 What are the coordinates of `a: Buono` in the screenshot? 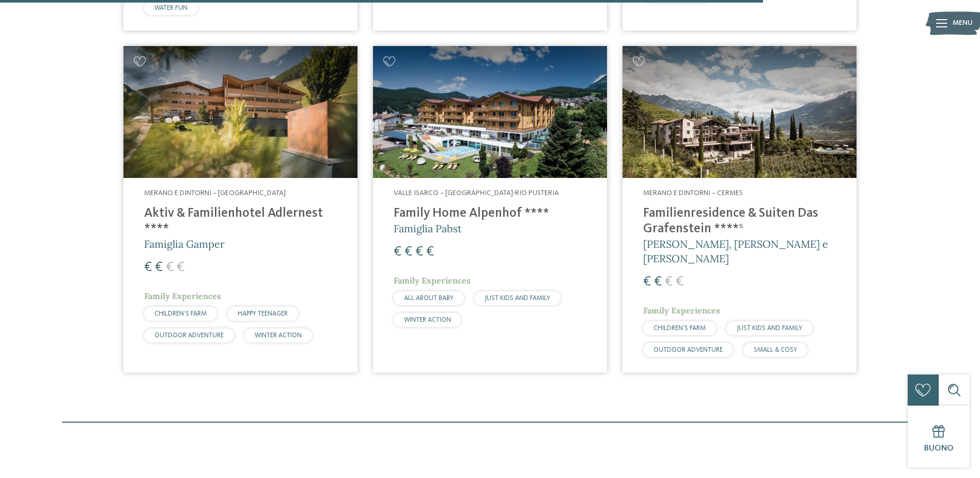 It's located at (939, 437).